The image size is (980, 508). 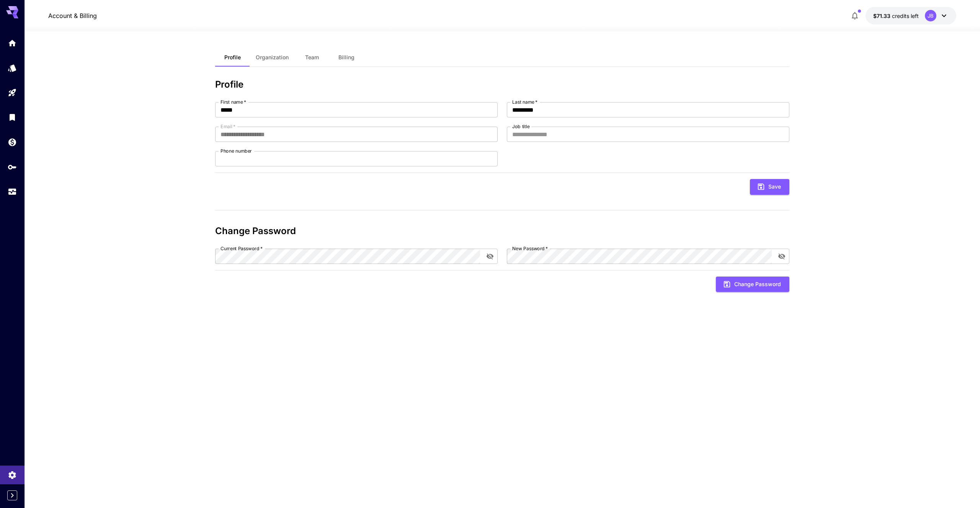 What do you see at coordinates (525, 102) in the screenshot?
I see `label: Last name` at bounding box center [525, 102].